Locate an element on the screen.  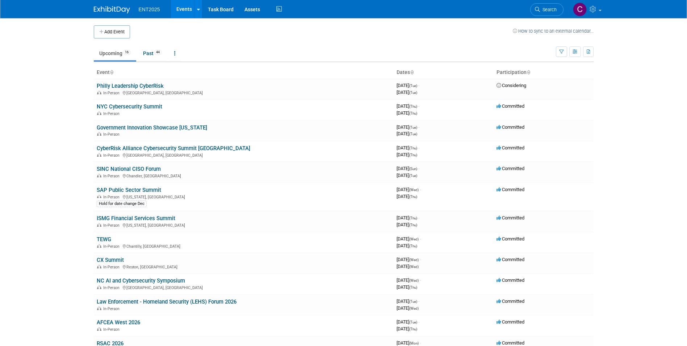
a: Sort by Event Name is located at coordinates (112, 72).